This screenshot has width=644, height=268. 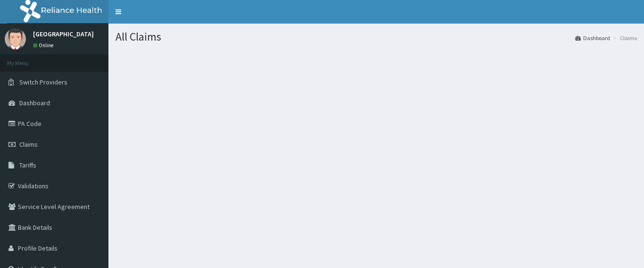 What do you see at coordinates (624, 38) in the screenshot?
I see `li: Claims` at bounding box center [624, 38].